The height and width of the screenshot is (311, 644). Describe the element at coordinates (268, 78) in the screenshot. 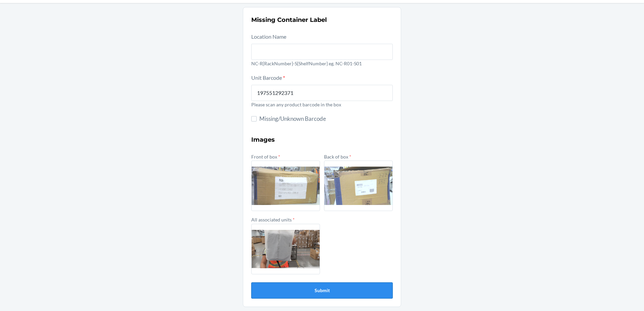

I see `label: Unit Barcode` at that location.